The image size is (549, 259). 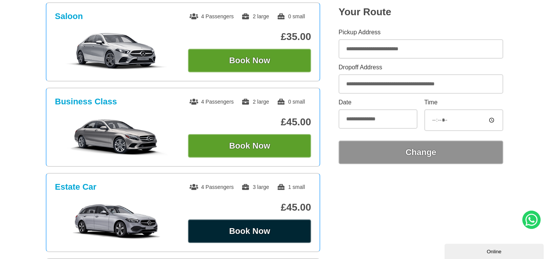 I want to click on h2: Your Route, so click(x=421, y=12).